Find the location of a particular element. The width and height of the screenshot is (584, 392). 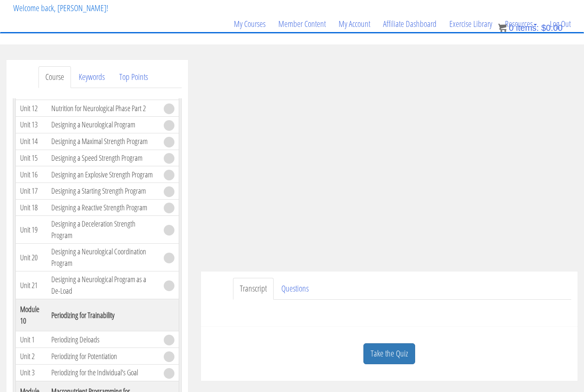

th: Module 10 is located at coordinates (32, 315).